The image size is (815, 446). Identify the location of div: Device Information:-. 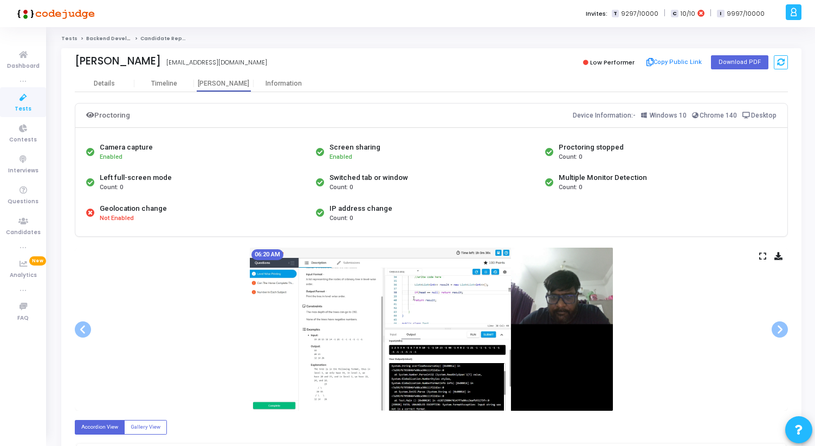
(675, 115).